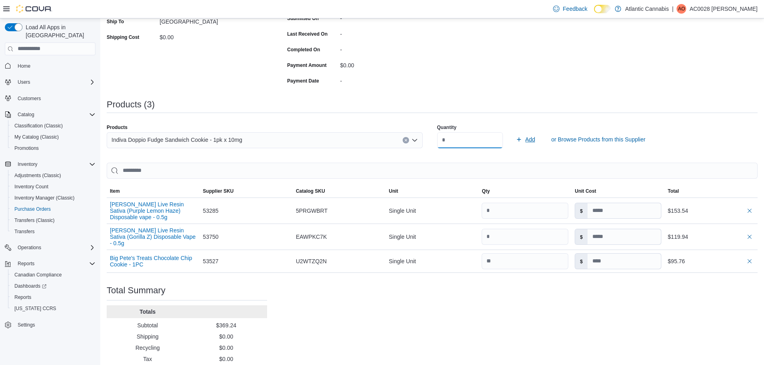 The image size is (764, 365). I want to click on span: U2WTZQ2N, so click(311, 261).